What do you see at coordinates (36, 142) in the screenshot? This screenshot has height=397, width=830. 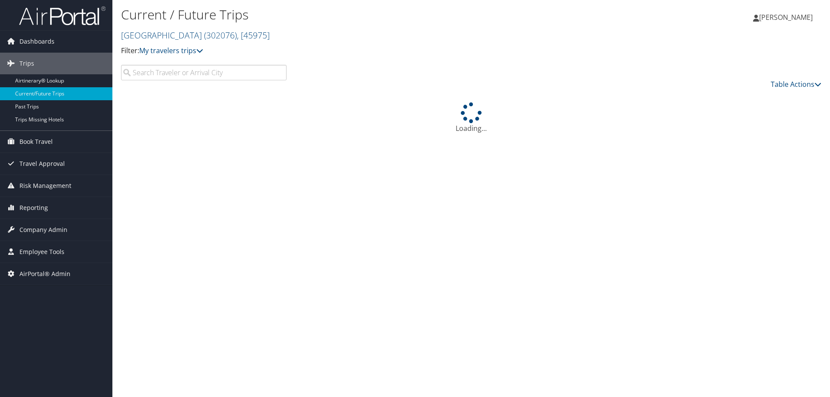 I see `span: Book Travel` at bounding box center [36, 142].